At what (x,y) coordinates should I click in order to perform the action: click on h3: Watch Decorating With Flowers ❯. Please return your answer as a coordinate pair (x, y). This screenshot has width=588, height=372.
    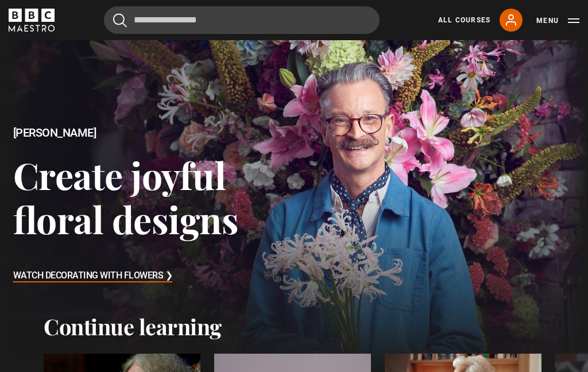
    Looking at the image, I should click on (93, 276).